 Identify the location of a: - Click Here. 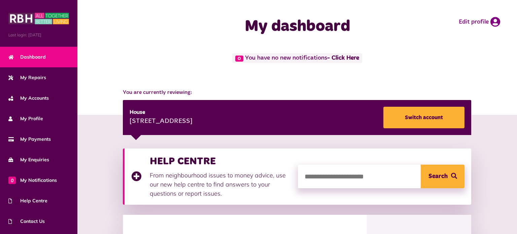
(343, 58).